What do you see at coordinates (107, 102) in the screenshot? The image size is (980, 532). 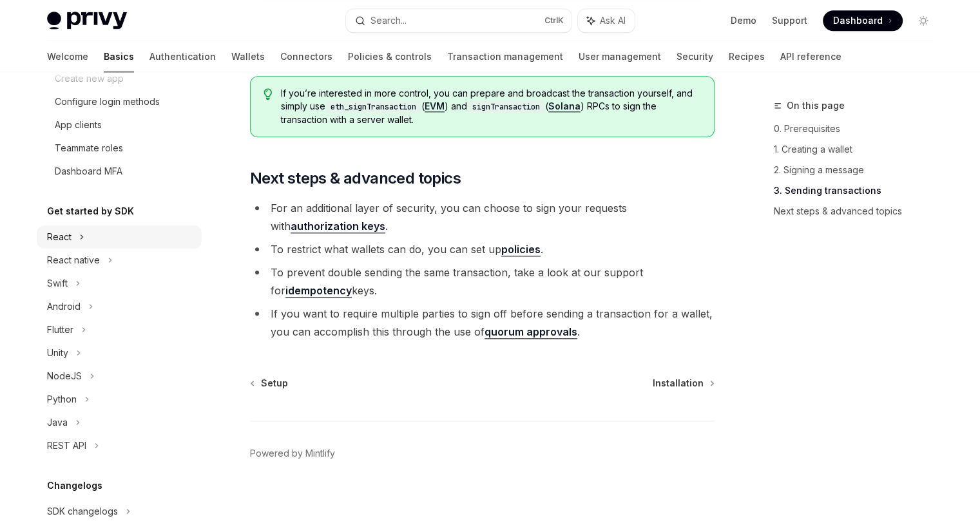 I see `div: Configure login methods` at bounding box center [107, 102].